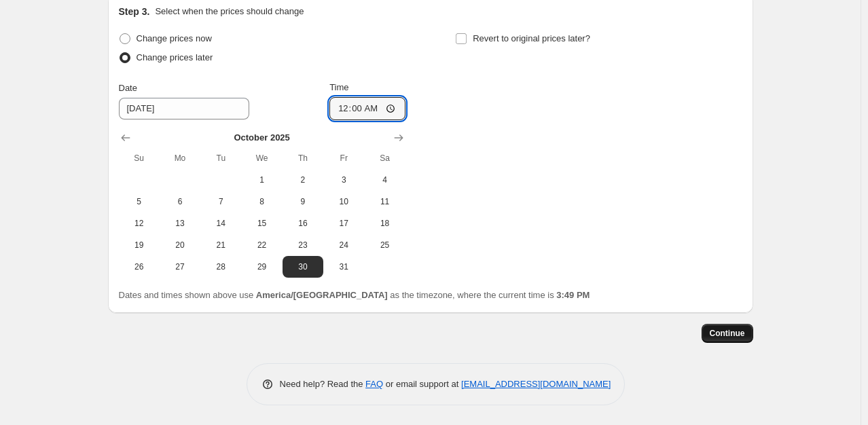 The width and height of the screenshot is (868, 425). What do you see at coordinates (344, 245) in the screenshot?
I see `span: 24` at bounding box center [344, 245].